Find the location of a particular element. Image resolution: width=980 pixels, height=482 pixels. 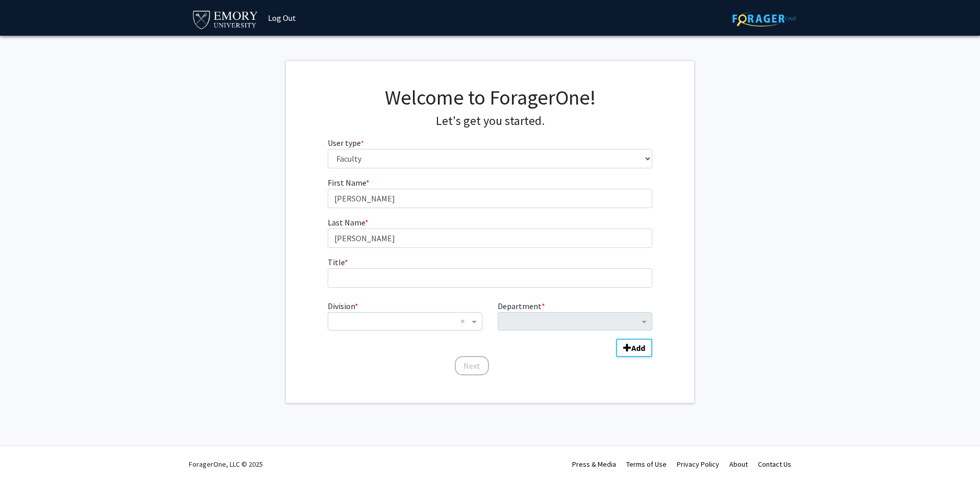

label: User type is located at coordinates (345, 143).